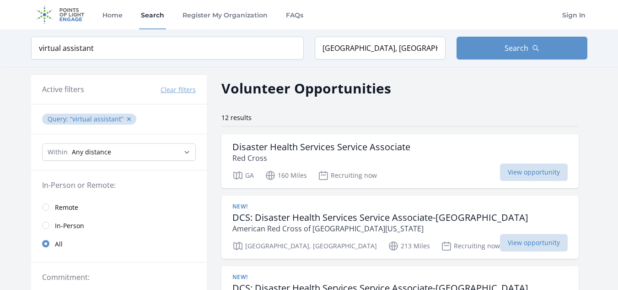 This screenshot has height=290, width=618. Describe the element at coordinates (119, 243) in the screenshot. I see `a: All` at that location.